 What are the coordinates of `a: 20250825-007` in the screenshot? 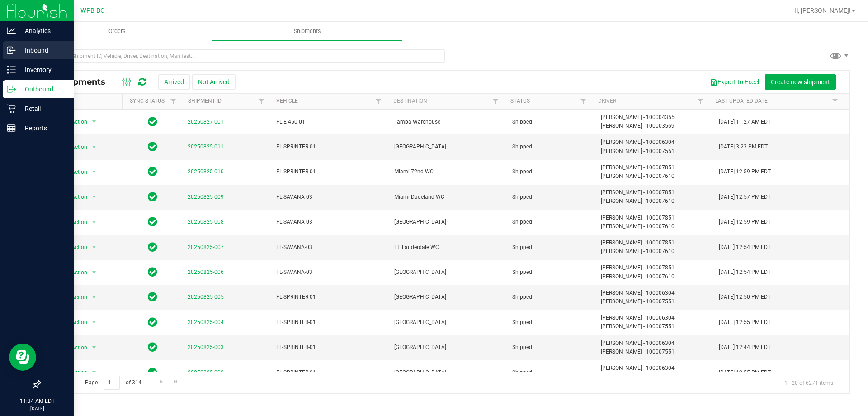 It's located at (205, 247).